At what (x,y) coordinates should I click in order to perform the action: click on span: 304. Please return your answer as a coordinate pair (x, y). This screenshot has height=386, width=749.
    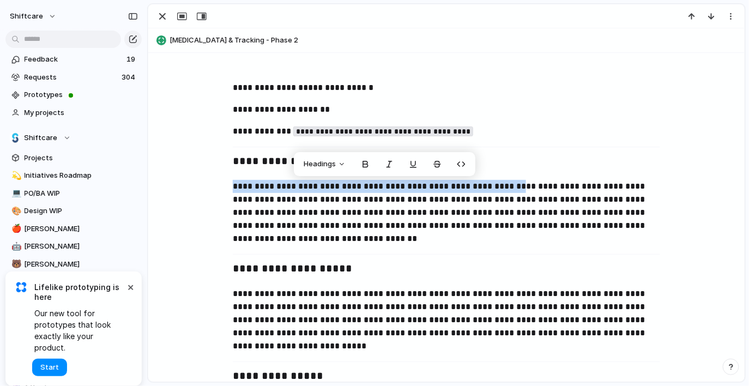
    Looking at the image, I should click on (129, 77).